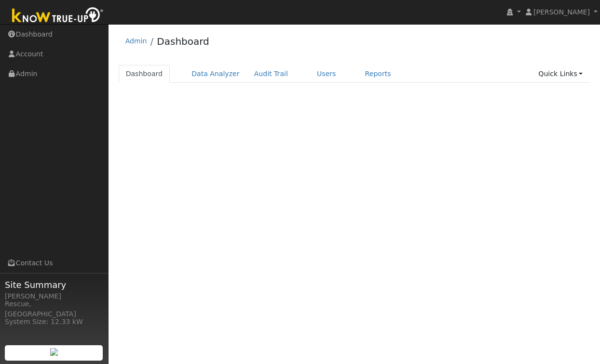 This screenshot has height=364, width=600. What do you see at coordinates (54, 352) in the screenshot?
I see `img: retrieve` at bounding box center [54, 352].